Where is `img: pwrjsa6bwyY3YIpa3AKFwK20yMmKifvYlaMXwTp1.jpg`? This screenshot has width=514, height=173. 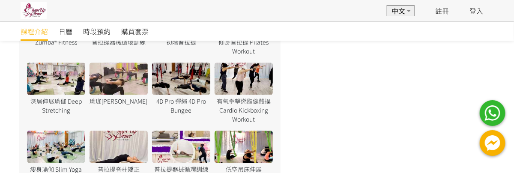
img: pwrjsa6bwyY3YIpa3AKFwK20yMmKifvYlaMXwTp1.jpg is located at coordinates (33, 11).